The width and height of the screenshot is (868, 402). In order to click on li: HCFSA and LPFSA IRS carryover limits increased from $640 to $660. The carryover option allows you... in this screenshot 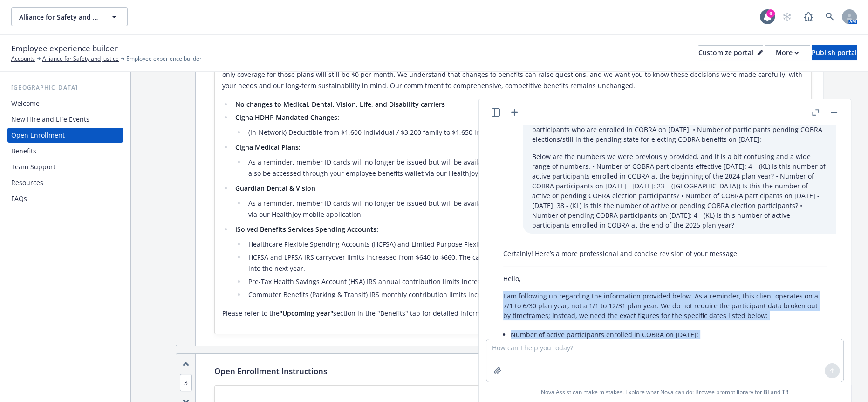, I will do `click(524, 263)`.